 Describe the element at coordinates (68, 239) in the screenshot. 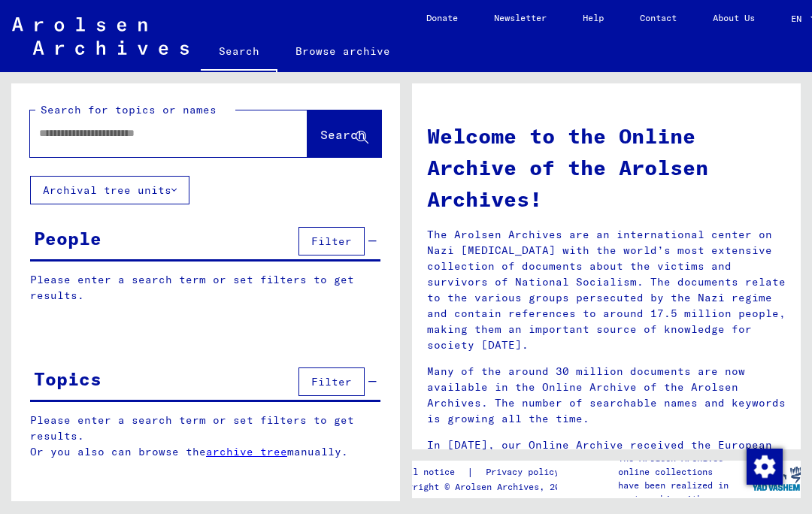

I see `div: People` at that location.